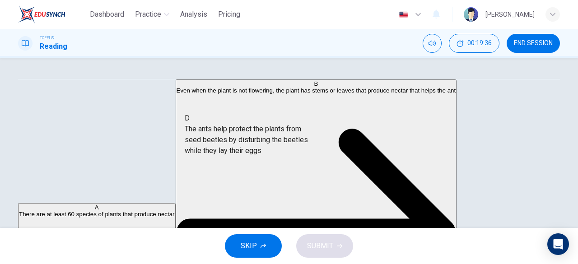 The image size is (578, 264). Describe the element at coordinates (474, 43) in the screenshot. I see `button: 00:19:36` at that location.